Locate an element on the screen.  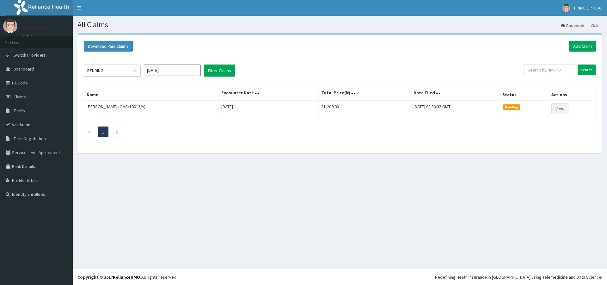
span: Tariffs is located at coordinates (19, 111).